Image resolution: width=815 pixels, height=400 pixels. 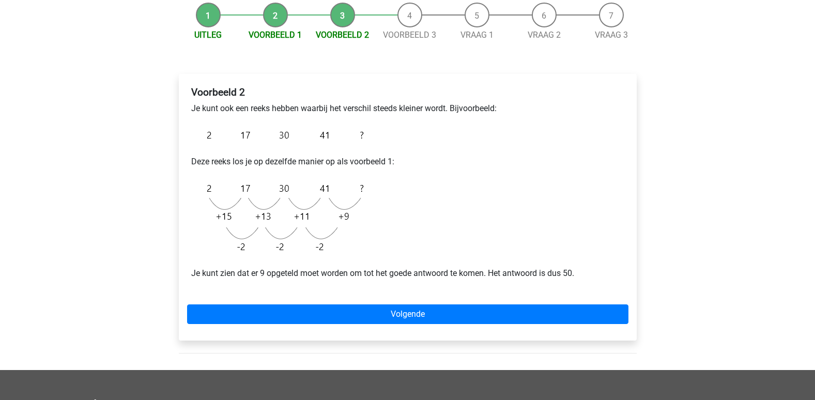 I want to click on img: Monotonous_Example_2.png, so click(x=280, y=135).